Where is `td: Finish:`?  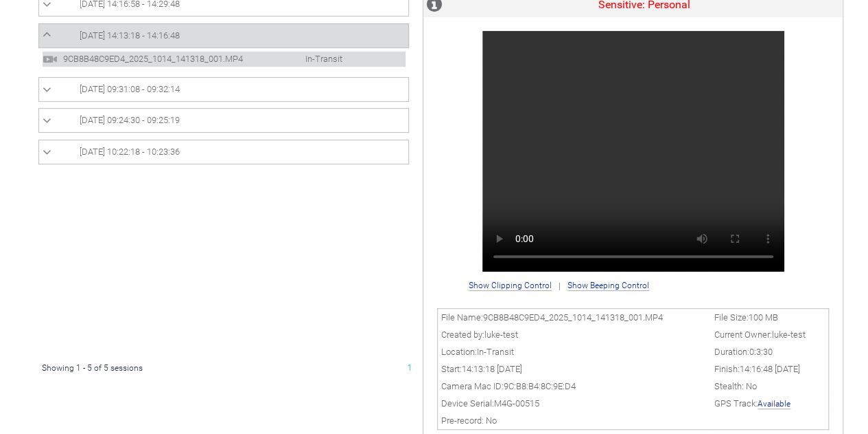
td: Finish: is located at coordinates (770, 368).